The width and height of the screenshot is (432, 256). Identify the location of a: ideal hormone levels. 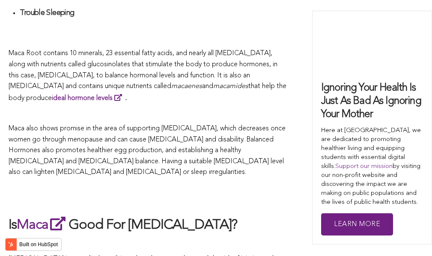
(89, 98).